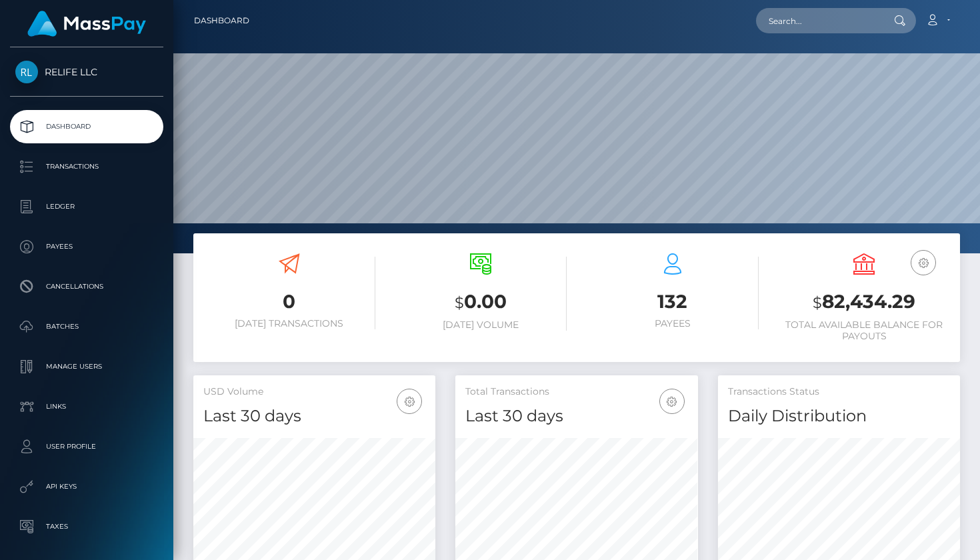  Describe the element at coordinates (839, 393) in the screenshot. I see `h5: Transactions Status` at that location.